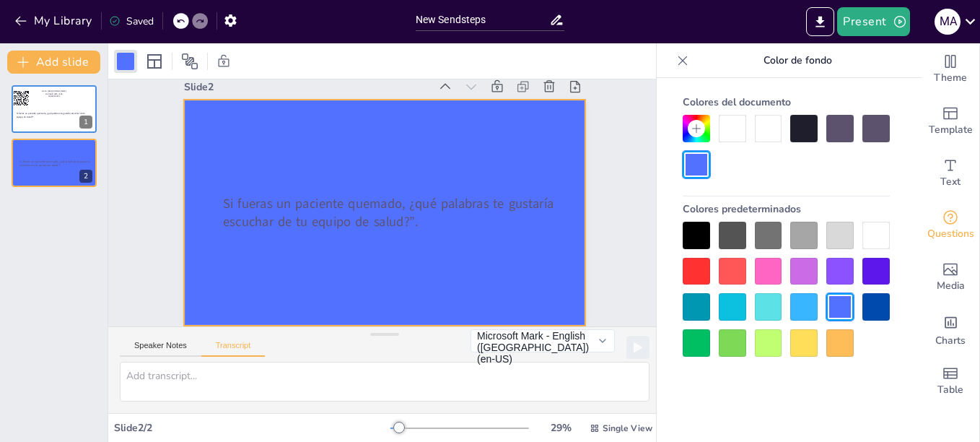 This screenshot has width=980, height=442. Describe the element at coordinates (951, 173) in the screenshot. I see `div: Add text boxes` at that location.